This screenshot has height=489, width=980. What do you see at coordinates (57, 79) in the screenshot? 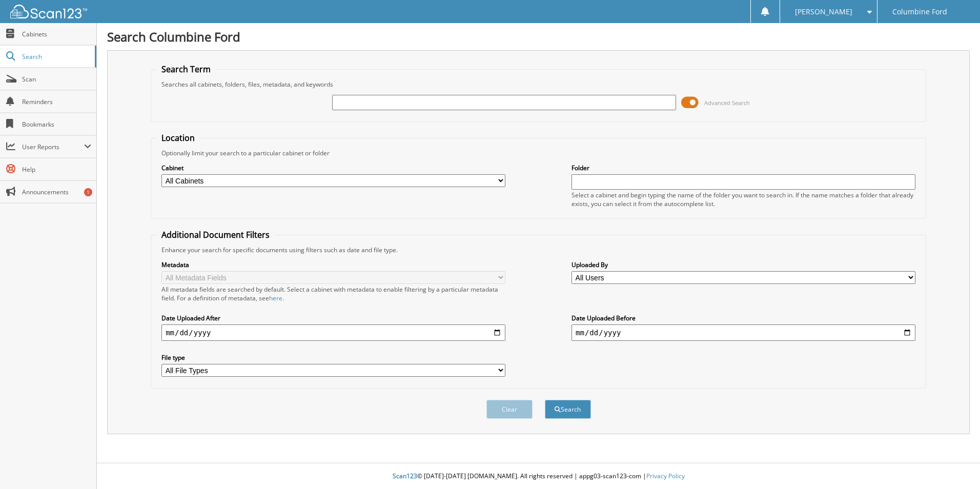
I see `span: Scan` at bounding box center [57, 79].